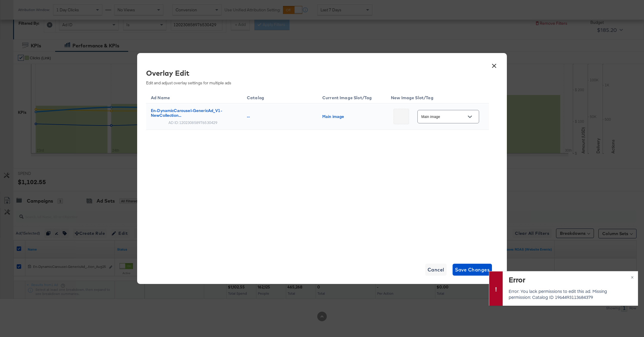 This screenshot has width=644, height=337. I want to click on div: Main image, so click(350, 116).